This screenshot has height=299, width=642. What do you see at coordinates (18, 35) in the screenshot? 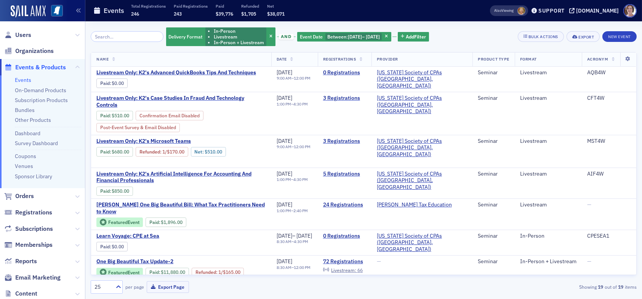
I see `a: Users` at bounding box center [18, 35].